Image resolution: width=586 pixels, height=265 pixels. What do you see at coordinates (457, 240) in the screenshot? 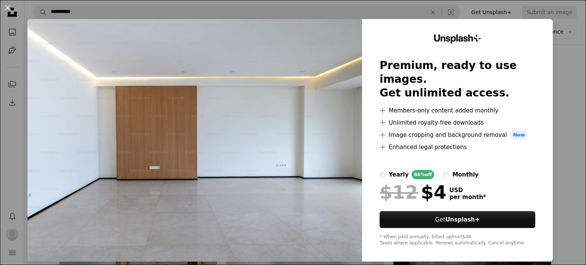
I see `div: * When paid annually, billed upfront $48 Taxes where applicable. Renews automatically. Cancel any...` at bounding box center [457, 240].